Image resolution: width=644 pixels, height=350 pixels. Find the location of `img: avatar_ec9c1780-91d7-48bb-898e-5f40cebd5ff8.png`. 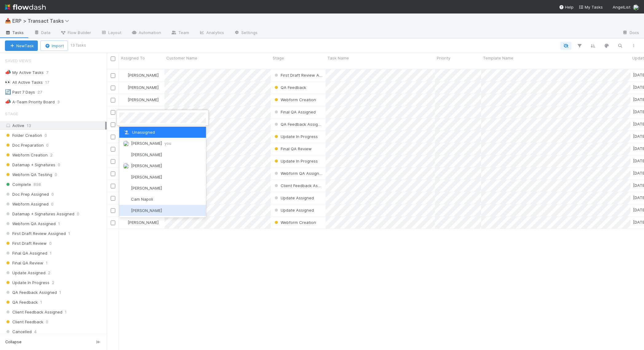

img: avatar_ec9c1780-91d7-48bb-898e-5f40cebd5ff8.png is located at coordinates (126, 144).